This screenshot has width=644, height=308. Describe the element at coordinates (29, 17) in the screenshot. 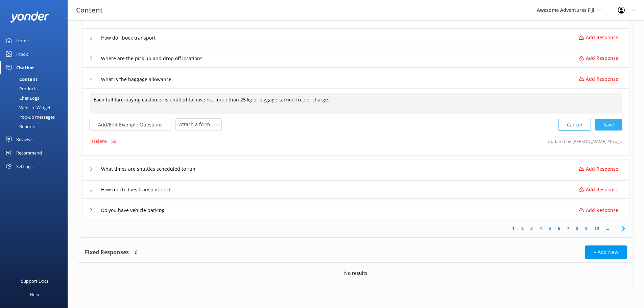

I see `img: yonder-white-logo.png` at that location.